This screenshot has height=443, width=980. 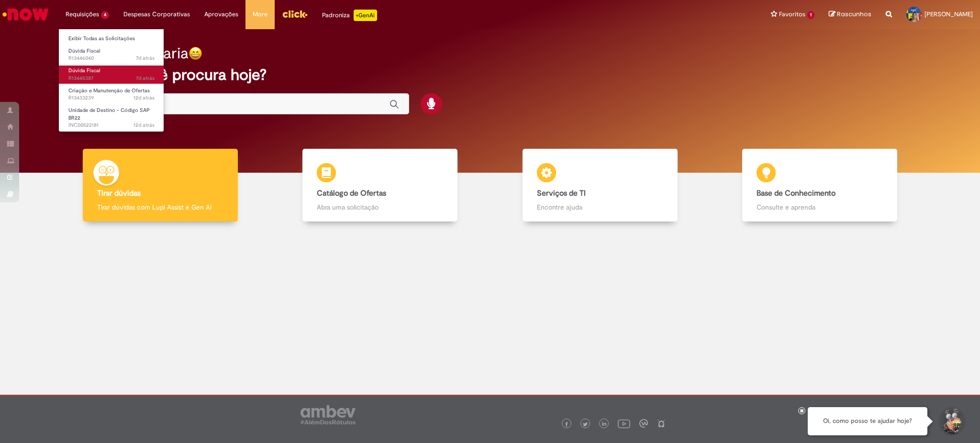 I want to click on img: happy-face.png, so click(x=195, y=53).